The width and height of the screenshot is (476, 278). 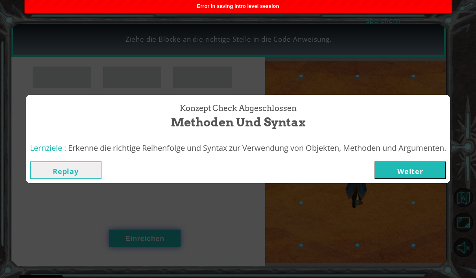 I want to click on span: Erkenne die richtige Reihenfolge und Syntax zur Verwendung von Objekten, Methoden und Argumenten., so click(x=257, y=147).